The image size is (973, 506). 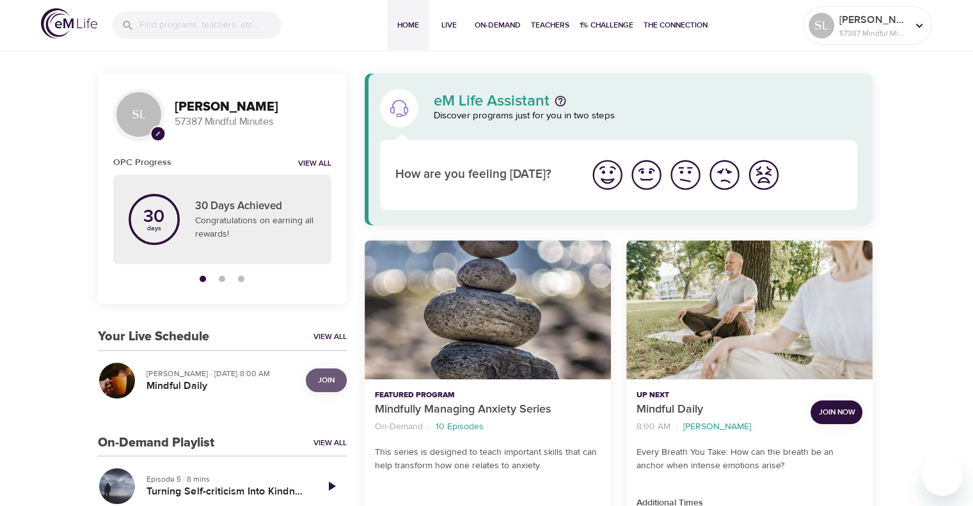 What do you see at coordinates (488, 409) in the screenshot?
I see `p: Mindfully Managing Anxiety Series` at bounding box center [488, 409].